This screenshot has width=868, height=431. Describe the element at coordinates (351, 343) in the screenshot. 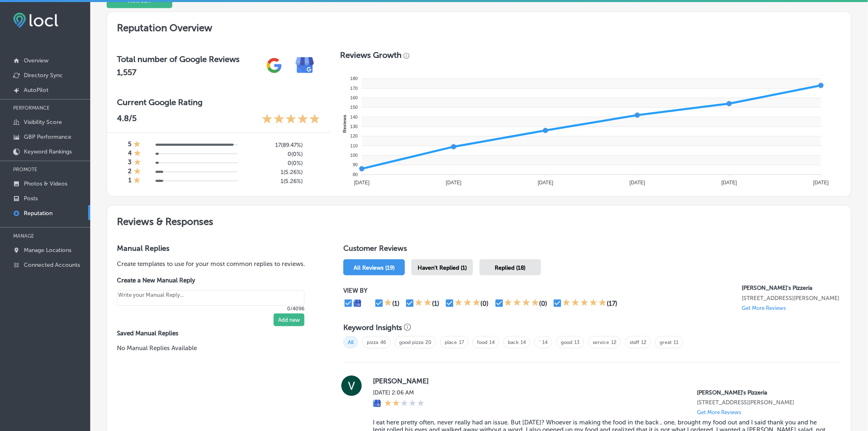

I see `span: All` at that location.